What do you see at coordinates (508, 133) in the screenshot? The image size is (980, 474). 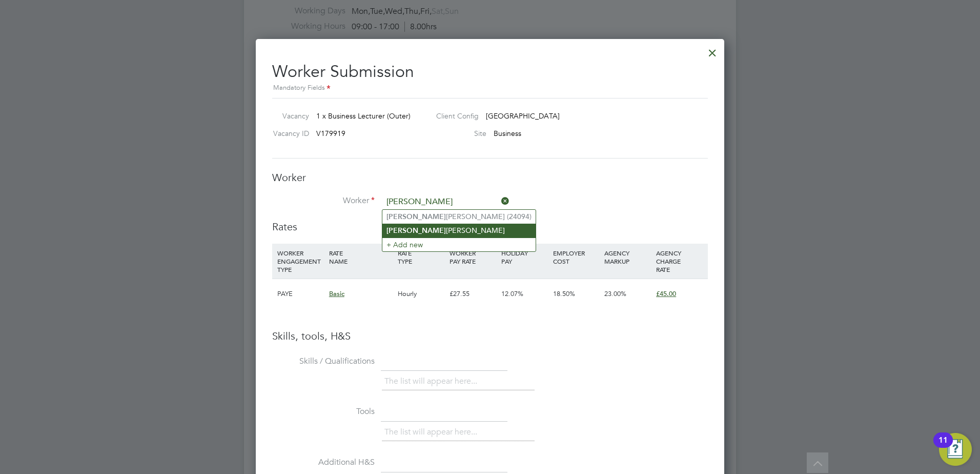 I see `span: Business` at bounding box center [508, 133].